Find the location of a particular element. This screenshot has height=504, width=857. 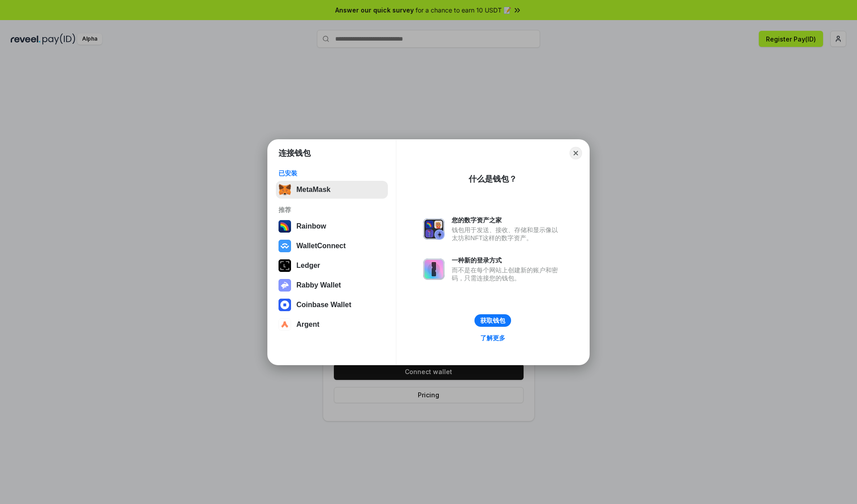

h1: 连接钱包 is located at coordinates (295, 153).